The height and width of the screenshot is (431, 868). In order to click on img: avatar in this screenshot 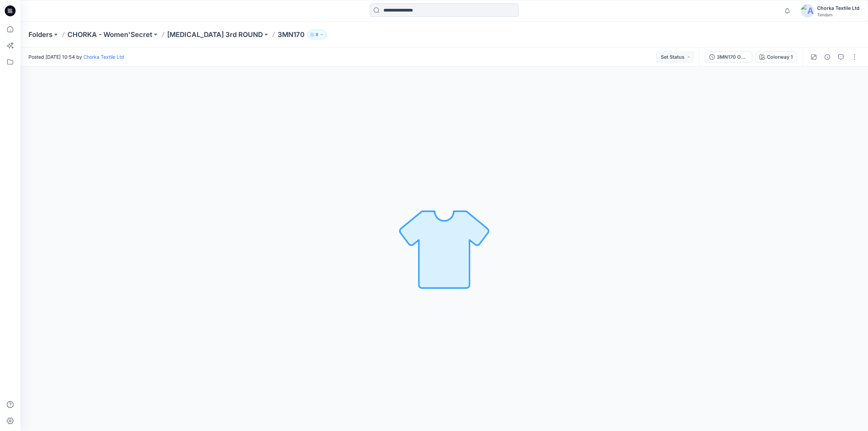, I will do `click(808, 11)`.